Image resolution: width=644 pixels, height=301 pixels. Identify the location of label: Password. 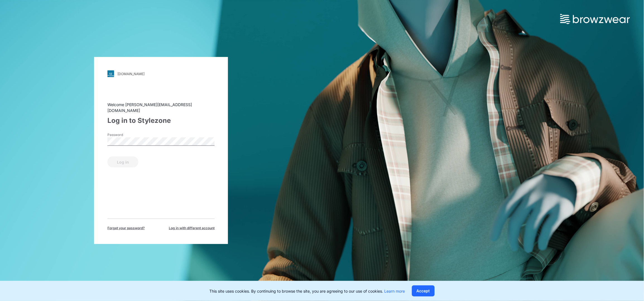
(127, 135).